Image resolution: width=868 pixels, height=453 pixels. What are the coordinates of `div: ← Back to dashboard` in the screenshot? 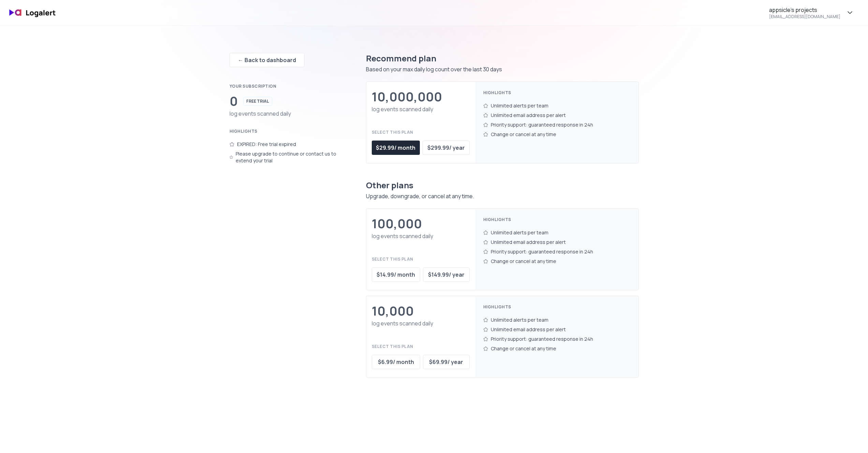 It's located at (267, 60).